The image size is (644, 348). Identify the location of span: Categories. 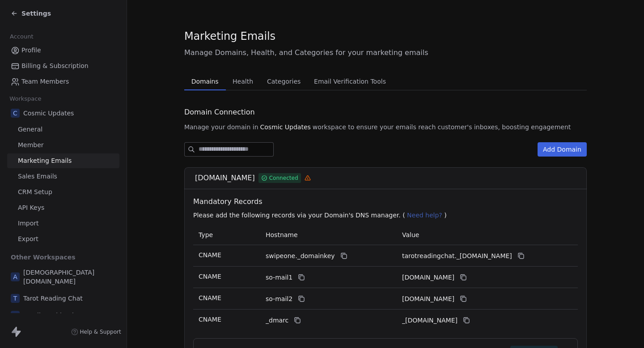
(284, 82).